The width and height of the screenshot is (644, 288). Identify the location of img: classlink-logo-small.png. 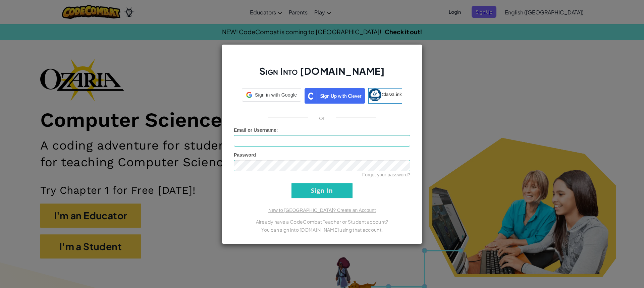
(375, 95).